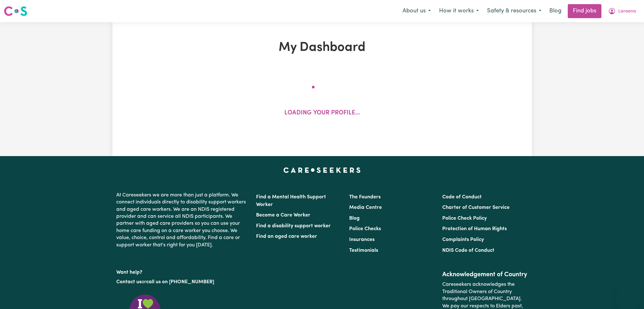 Image resolution: width=644 pixels, height=309 pixels. Describe the element at coordinates (416, 11) in the screenshot. I see `button: About us` at that location.